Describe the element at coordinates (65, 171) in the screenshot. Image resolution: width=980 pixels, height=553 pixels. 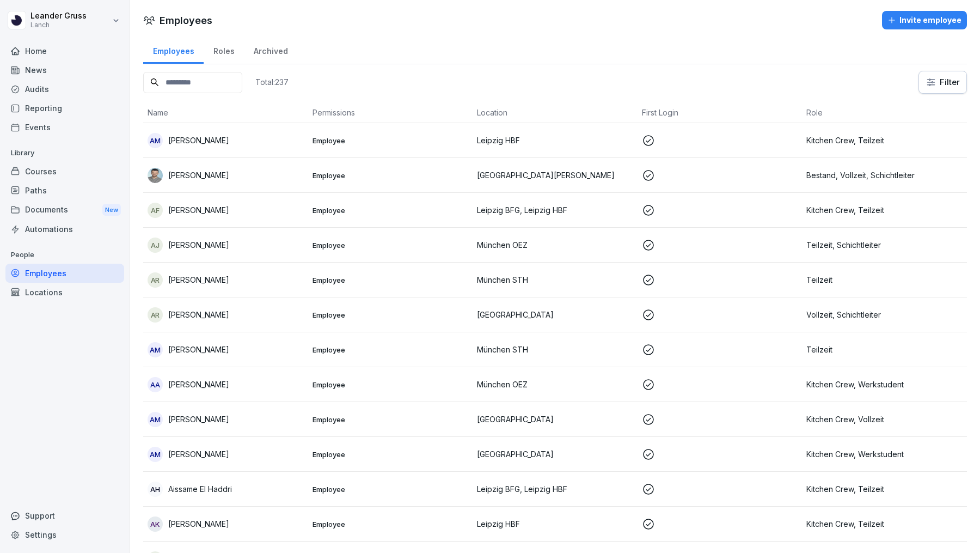
I see `div: Courses` at that location.